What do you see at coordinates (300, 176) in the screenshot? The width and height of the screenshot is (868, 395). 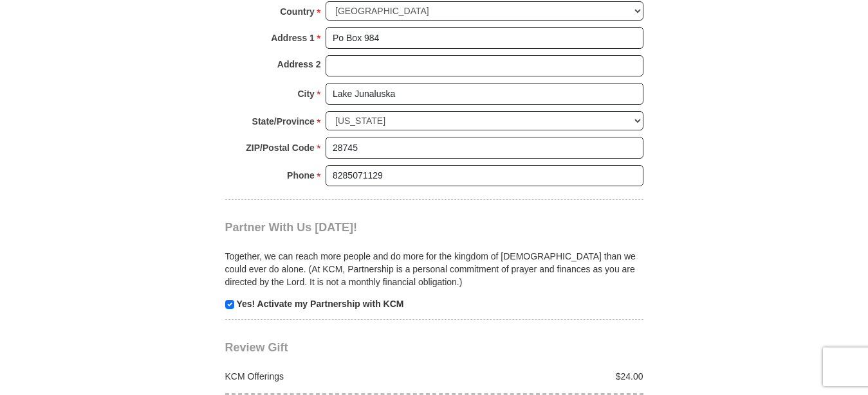 I see `strong: Phone` at bounding box center [300, 176].